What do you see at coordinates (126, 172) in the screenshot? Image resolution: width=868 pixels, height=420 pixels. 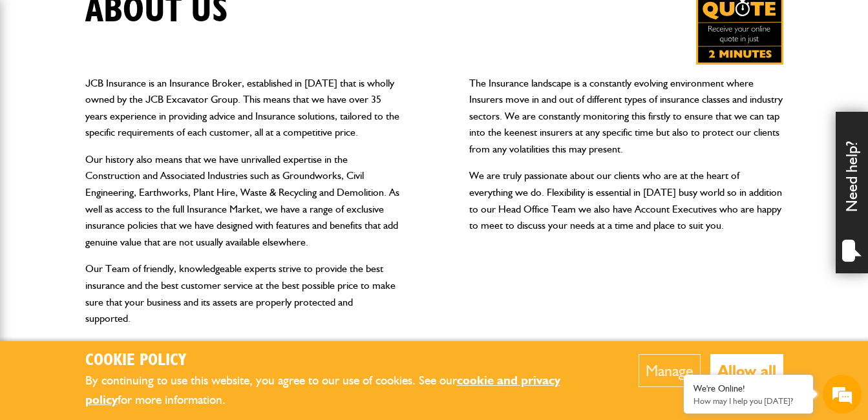 I see `input: Enter your email address` at bounding box center [126, 172].